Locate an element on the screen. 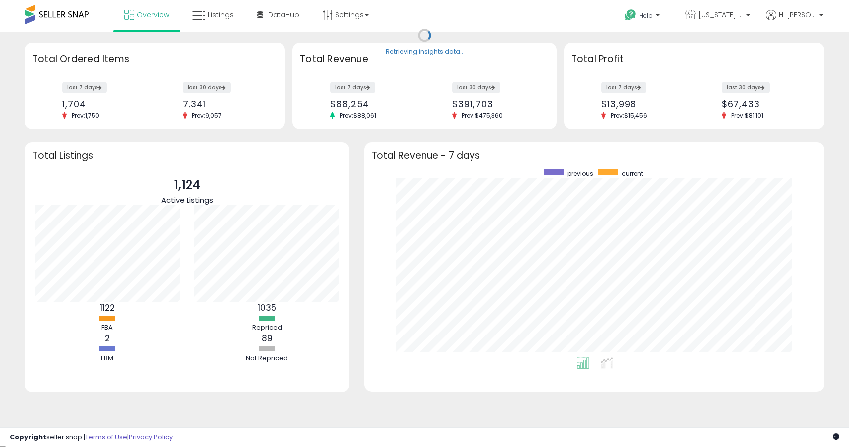 The image size is (849, 447). b: 1035 is located at coordinates (267, 307).